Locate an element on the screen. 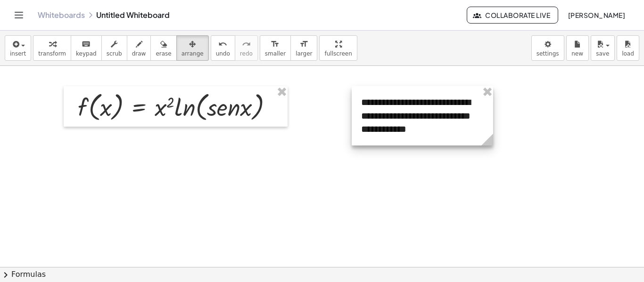 This screenshot has width=644, height=282. button: insert is located at coordinates (18, 48).